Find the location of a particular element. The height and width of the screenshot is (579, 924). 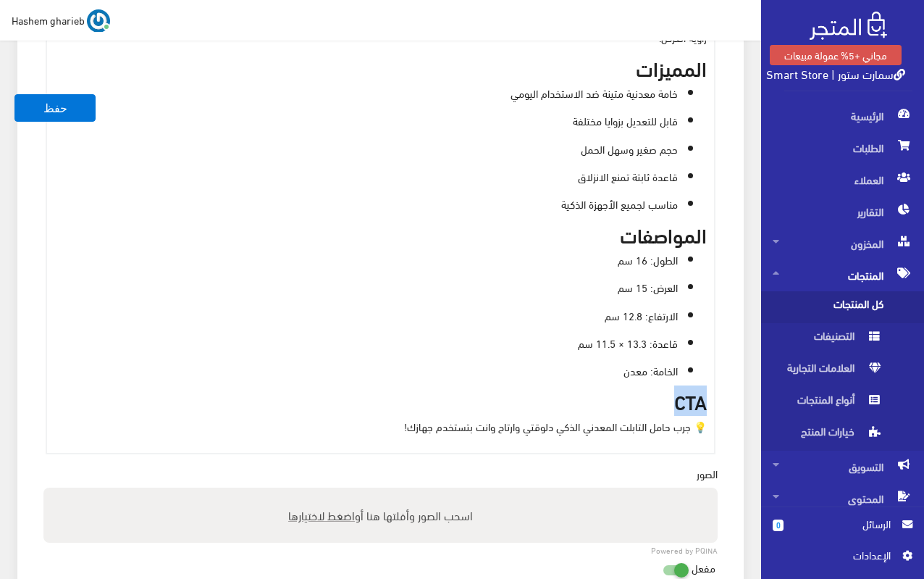

span: خيارات المنتج is located at coordinates (828, 435).